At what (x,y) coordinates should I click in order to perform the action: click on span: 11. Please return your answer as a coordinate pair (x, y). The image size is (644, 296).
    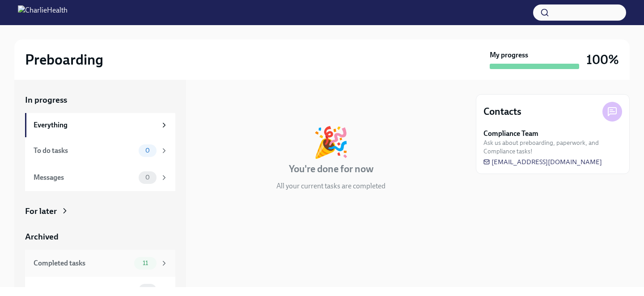
    Looking at the image, I should click on (145, 262).